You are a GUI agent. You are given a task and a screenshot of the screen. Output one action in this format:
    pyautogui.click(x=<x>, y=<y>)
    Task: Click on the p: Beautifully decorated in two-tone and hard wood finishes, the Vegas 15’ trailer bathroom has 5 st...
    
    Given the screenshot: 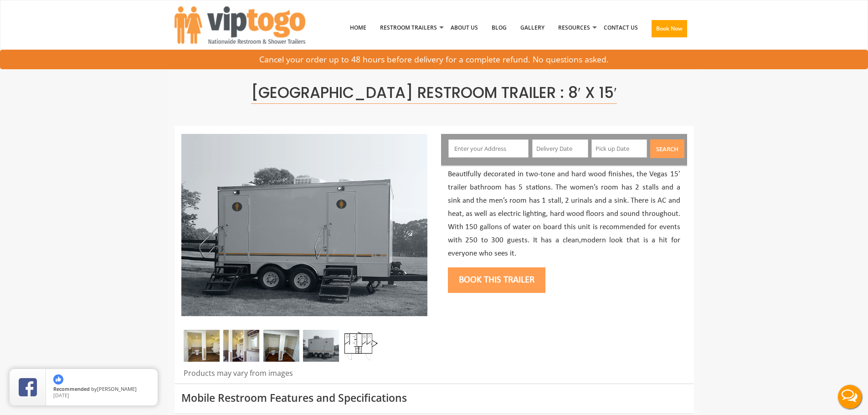 What is the action you would take?
    pyautogui.click(x=564, y=214)
    